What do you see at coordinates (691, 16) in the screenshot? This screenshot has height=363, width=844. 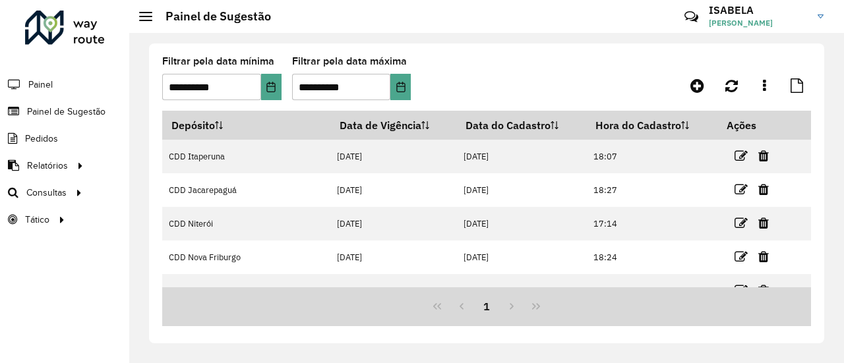 I see `a: Contato Rápido` at bounding box center [691, 16].